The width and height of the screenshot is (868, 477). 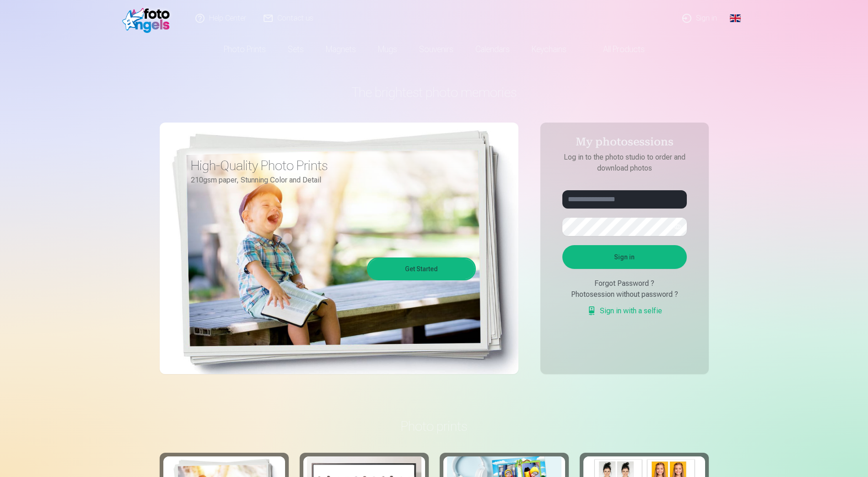 What do you see at coordinates (245, 50) in the screenshot?
I see `a: Photo prints` at bounding box center [245, 50].